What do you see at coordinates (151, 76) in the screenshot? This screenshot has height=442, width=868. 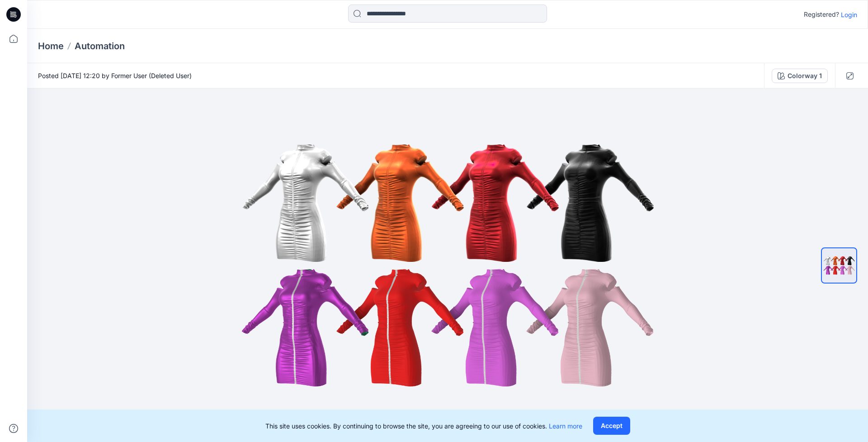 I see `a: Former User (Deleted User)` at bounding box center [151, 76].